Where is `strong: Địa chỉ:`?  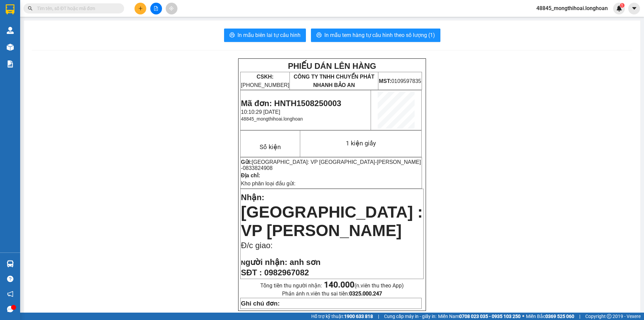
strong: Địa chỉ: is located at coordinates (250, 175).